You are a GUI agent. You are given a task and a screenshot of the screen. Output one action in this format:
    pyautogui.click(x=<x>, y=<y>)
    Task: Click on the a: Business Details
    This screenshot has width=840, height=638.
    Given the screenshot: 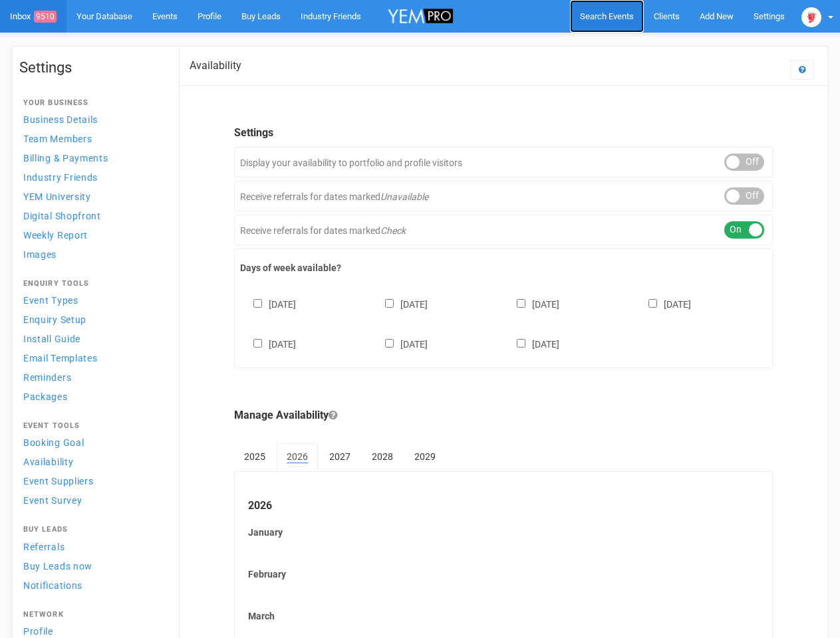 What is the action you would take?
    pyautogui.click(x=93, y=119)
    